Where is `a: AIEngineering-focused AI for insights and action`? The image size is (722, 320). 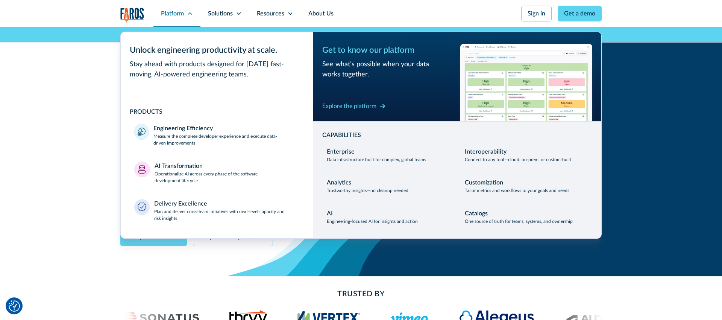 a: AIEngineering-focused AI for insights and action is located at coordinates (388, 217).